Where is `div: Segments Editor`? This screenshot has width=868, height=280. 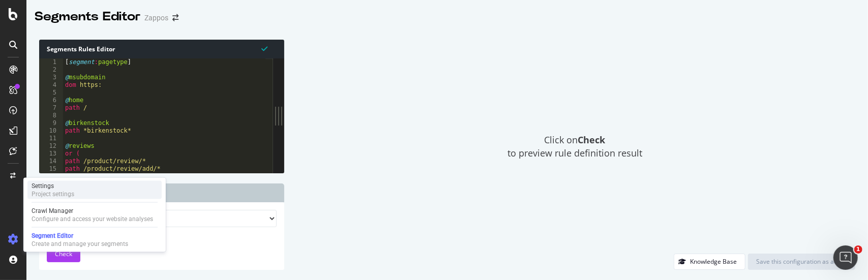 div: Segments Editor is located at coordinates (87, 17).